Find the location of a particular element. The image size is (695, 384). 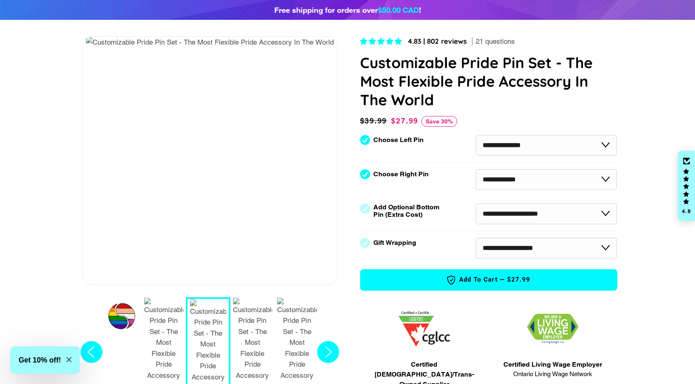

img: 1705457225.png is located at coordinates (424, 329).